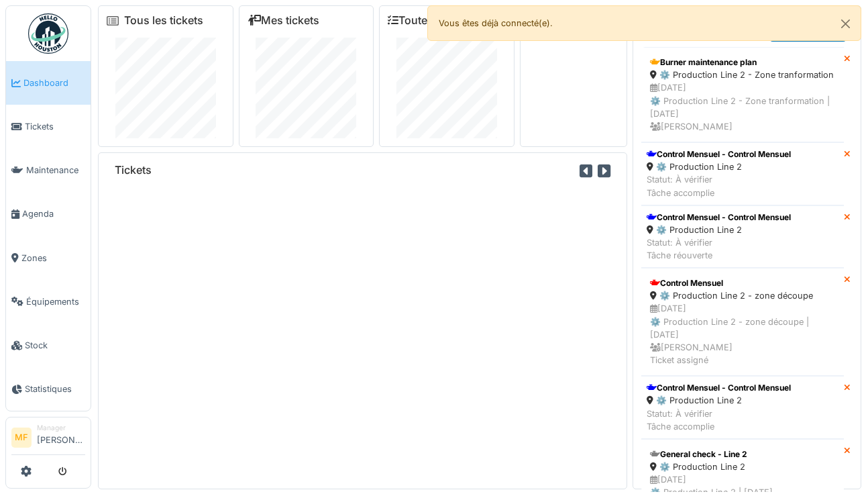 Image resolution: width=868 pixels, height=494 pixels. Describe the element at coordinates (54, 82) in the screenshot. I see `span: Dashboard` at that location.